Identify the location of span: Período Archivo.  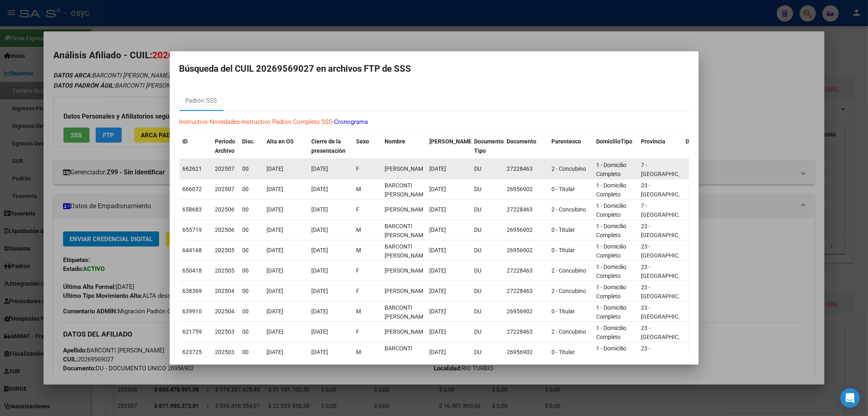
(226, 145).